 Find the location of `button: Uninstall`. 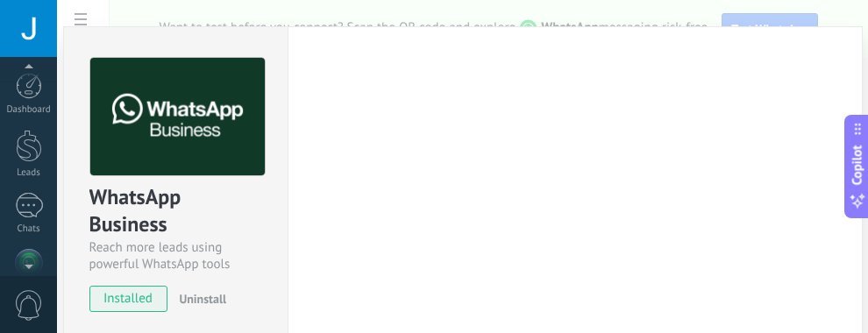

button: Uninstall is located at coordinates (199, 299).